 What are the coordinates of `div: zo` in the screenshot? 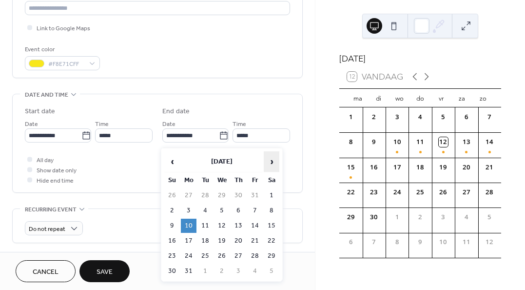 It's located at (483, 98).